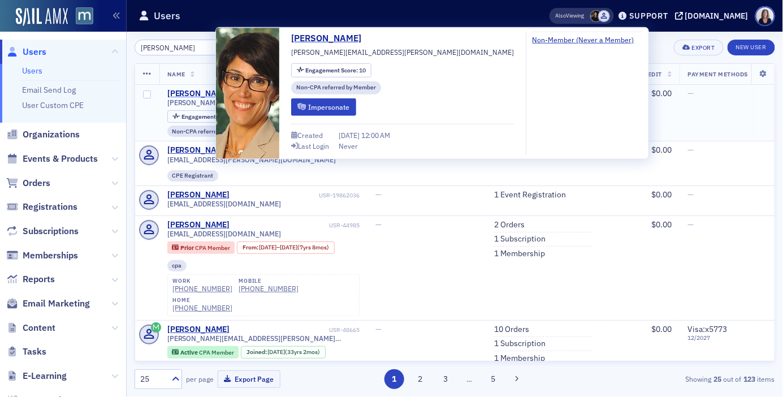 The height and width of the screenshot is (397, 783). I want to click on div: 25, so click(153, 379).